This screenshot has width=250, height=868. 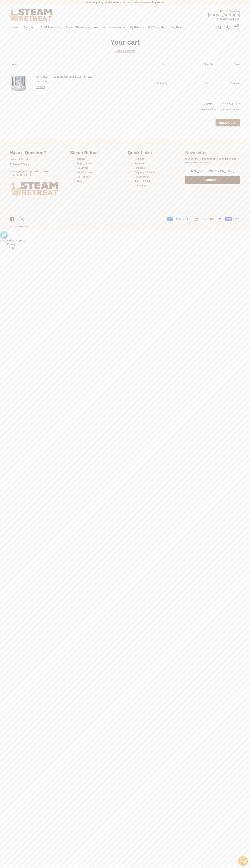 I want to click on span: By Price, so click(x=135, y=28).